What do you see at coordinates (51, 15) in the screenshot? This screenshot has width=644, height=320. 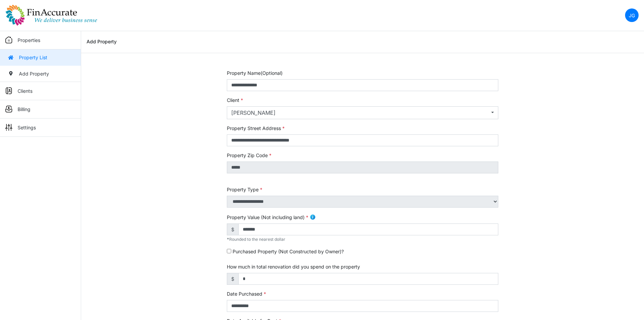 I see `img: spp logo` at bounding box center [51, 15].